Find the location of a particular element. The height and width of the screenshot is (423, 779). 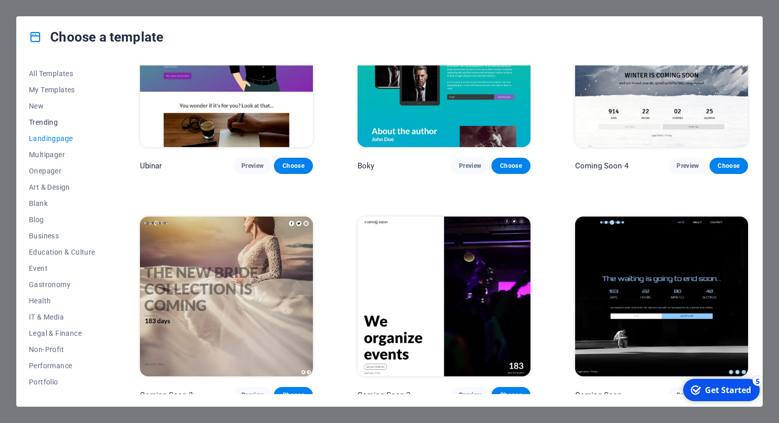

p: Ubinar is located at coordinates (151, 166).